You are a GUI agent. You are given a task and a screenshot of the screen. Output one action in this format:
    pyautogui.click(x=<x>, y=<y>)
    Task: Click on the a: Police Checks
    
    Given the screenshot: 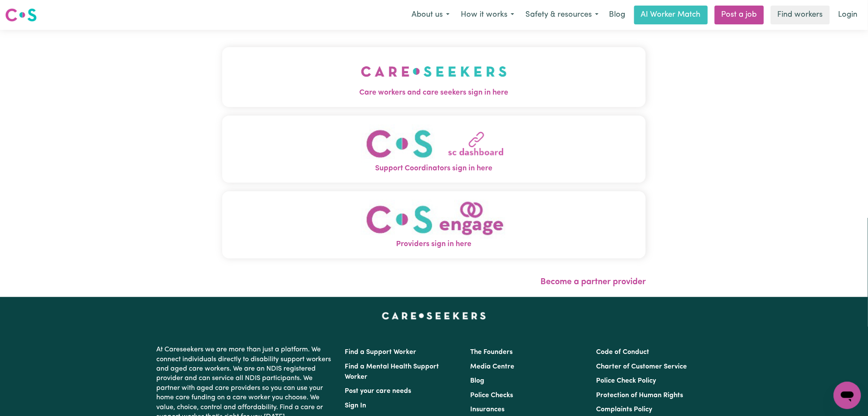 What is the action you would take?
    pyautogui.click(x=492, y=395)
    